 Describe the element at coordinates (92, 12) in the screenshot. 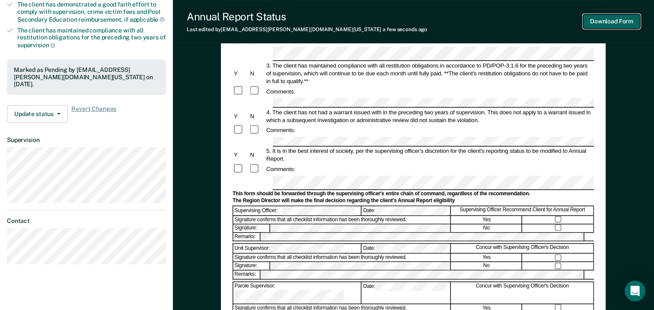

I see `div: The client has demonstrated a good faith effort to comply with supervision, crime victim fees and...` at that location.